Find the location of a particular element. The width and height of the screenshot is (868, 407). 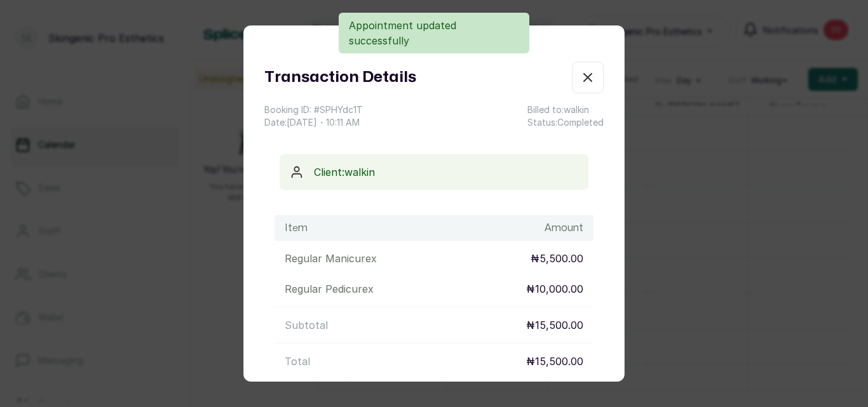

p: Booking ID: # SPHYdc1T is located at coordinates (313, 110).